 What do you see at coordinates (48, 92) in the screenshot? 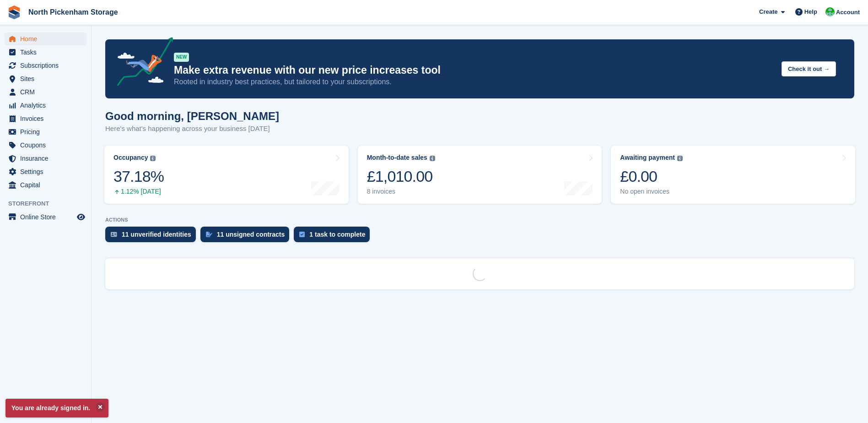
I see `span: CRM` at bounding box center [48, 92].